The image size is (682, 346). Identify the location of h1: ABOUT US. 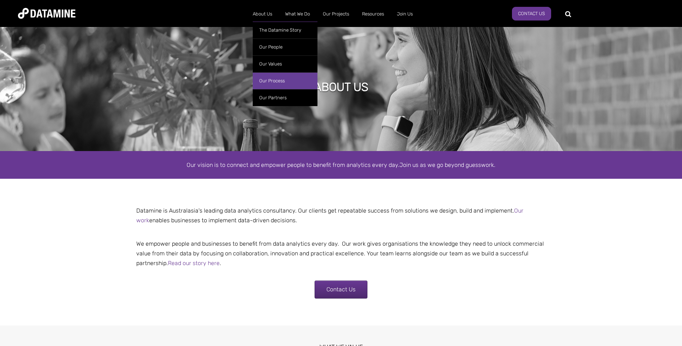
(341, 87).